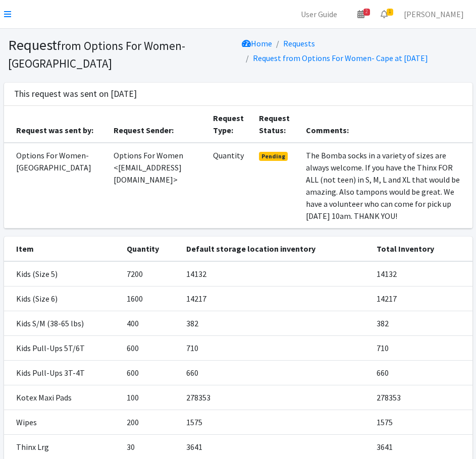 This screenshot has width=476, height=459. I want to click on td: 100, so click(151, 397).